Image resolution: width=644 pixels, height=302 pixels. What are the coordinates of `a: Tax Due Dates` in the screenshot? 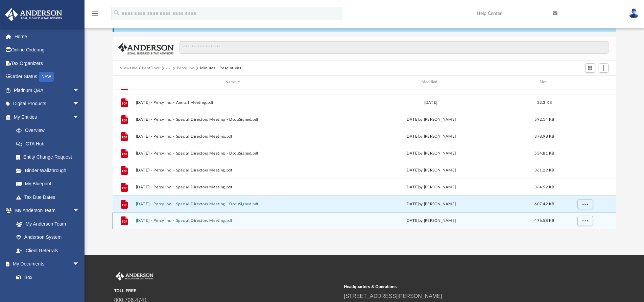 It's located at (50, 197).